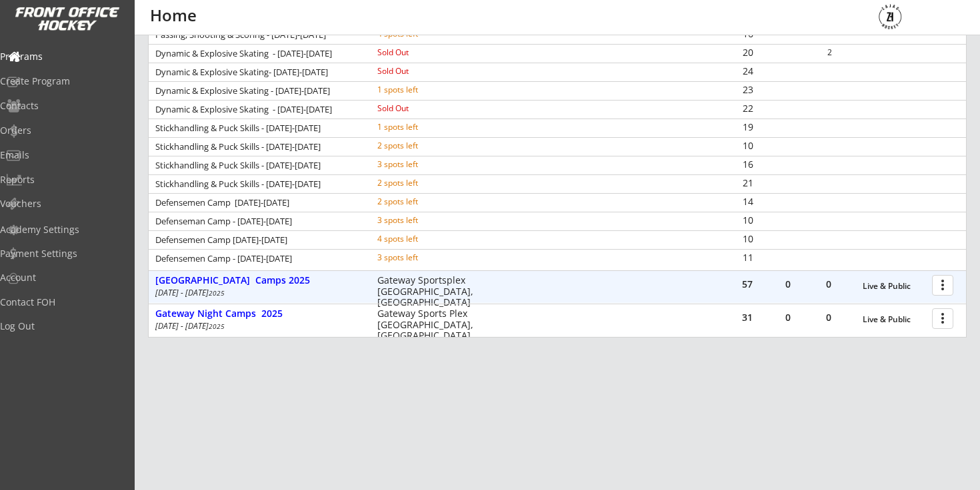  What do you see at coordinates (747, 284) in the screenshot?
I see `div: 57` at bounding box center [747, 284].